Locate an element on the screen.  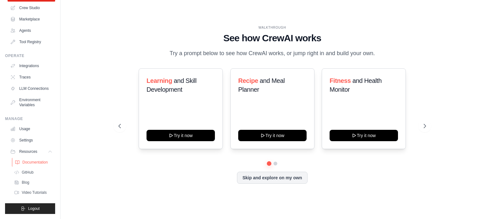
a: Integrations is located at coordinates (31, 66).